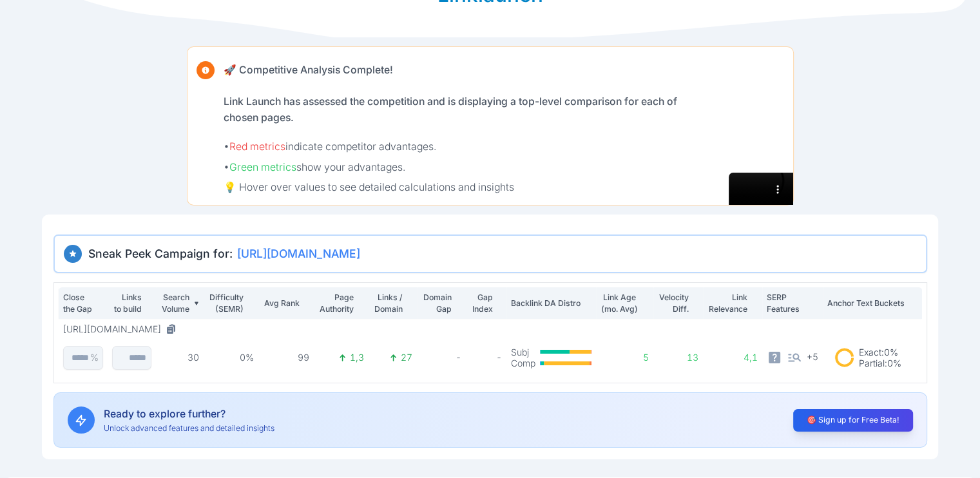  I want to click on p: Link Age (mo. Avg), so click(619, 302).